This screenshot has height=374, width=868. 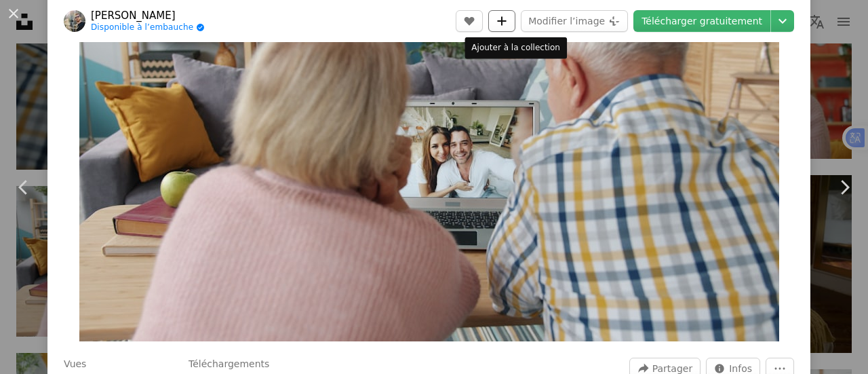 What do you see at coordinates (469, 21) in the screenshot?
I see `button: J’aime` at bounding box center [469, 21].